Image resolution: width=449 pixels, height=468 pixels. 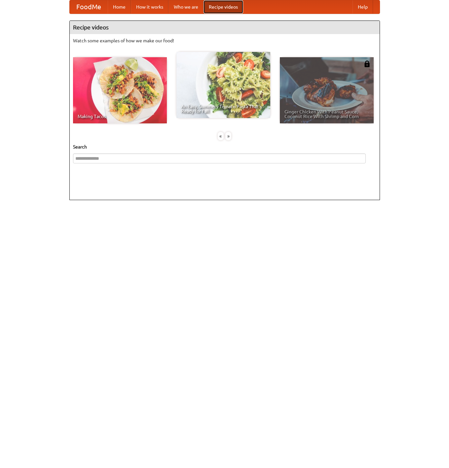 I want to click on img: 483408.png, so click(x=367, y=64).